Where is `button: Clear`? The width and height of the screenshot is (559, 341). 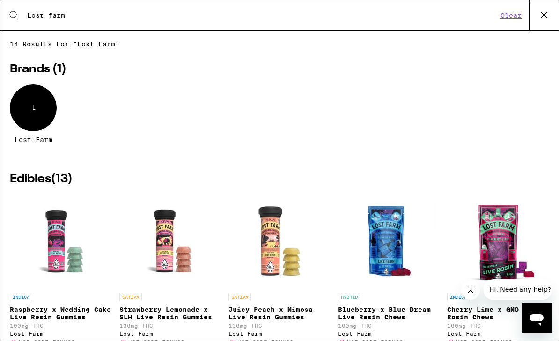 button: Clear is located at coordinates (511, 15).